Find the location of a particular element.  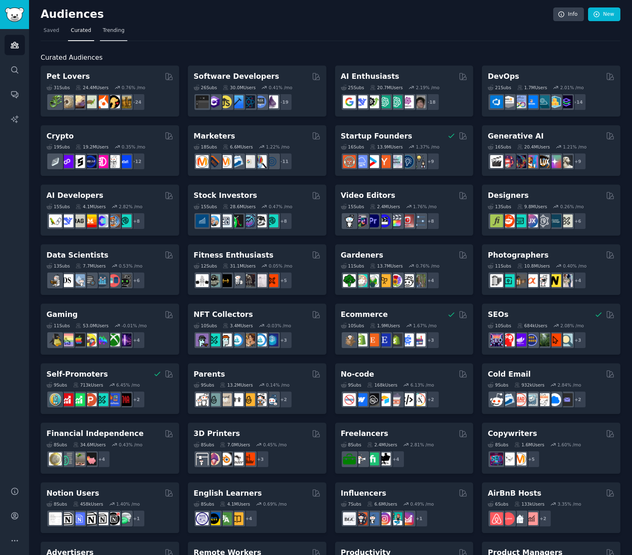

div: 15 Sub s is located at coordinates (353, 207).